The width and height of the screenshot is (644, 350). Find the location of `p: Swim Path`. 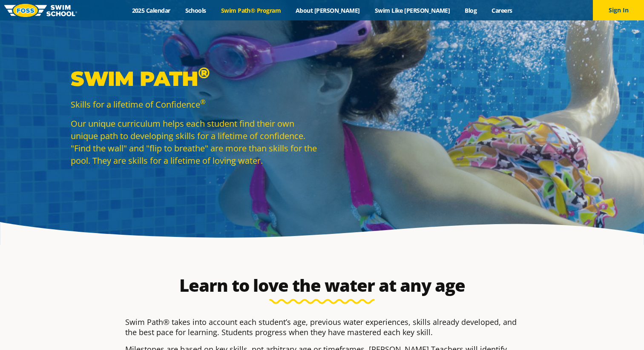

p: Swim Path is located at coordinates (194, 79).